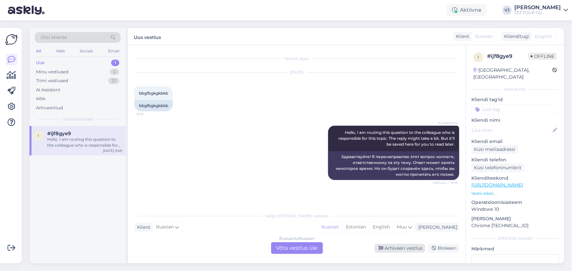  I want to click on div: Kõik, so click(41, 99).